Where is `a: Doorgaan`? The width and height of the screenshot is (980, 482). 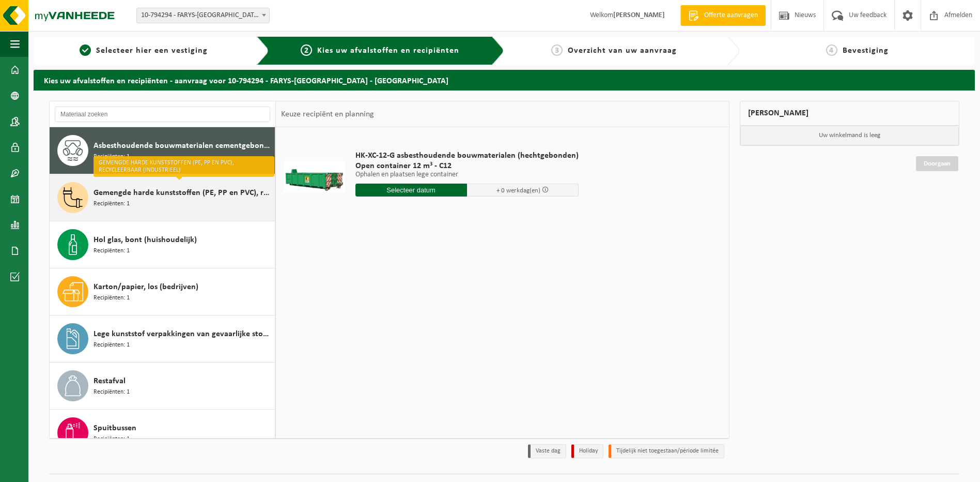 a: Doorgaan is located at coordinates (937, 164).